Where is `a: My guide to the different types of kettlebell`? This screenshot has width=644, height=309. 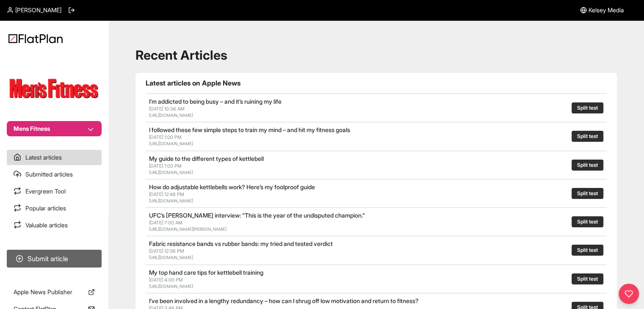 a: My guide to the different types of kettlebell is located at coordinates (206, 158).